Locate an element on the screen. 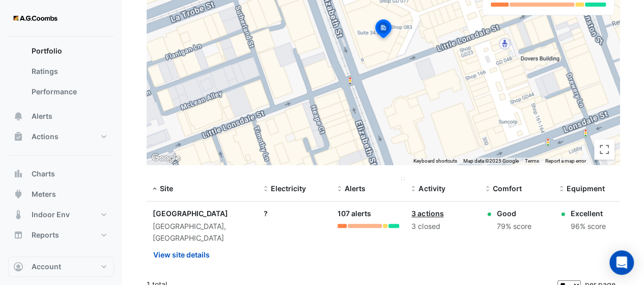 The image size is (644, 285). app-icon: Indoor Env is located at coordinates (19, 215).